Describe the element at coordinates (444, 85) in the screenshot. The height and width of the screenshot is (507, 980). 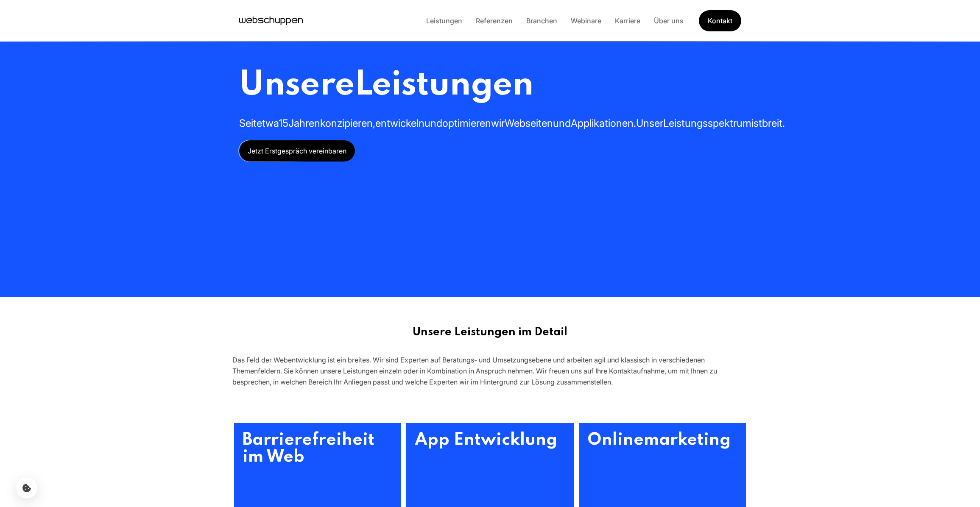
I see `span: Leistungen` at that location.